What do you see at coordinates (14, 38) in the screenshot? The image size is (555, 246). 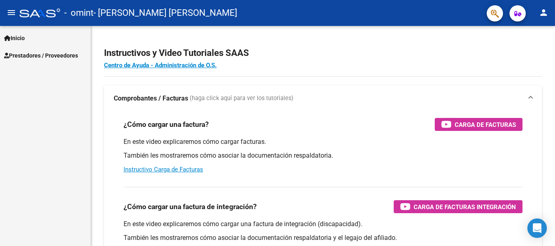 I see `span: Inicio` at bounding box center [14, 38].